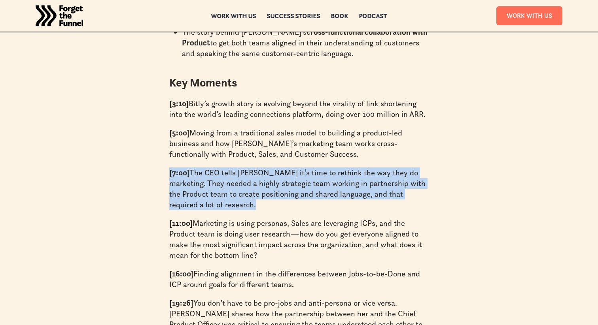 The height and width of the screenshot is (325, 598). I want to click on div: Work with us, so click(234, 16).